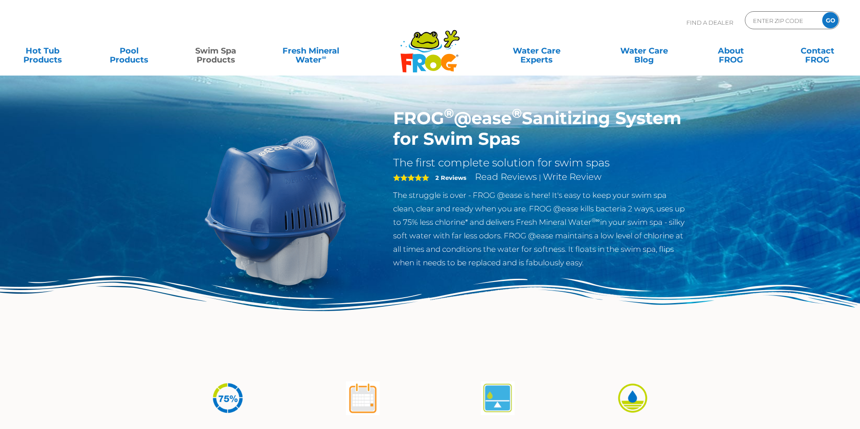 This screenshot has width=860, height=429. Describe the element at coordinates (430, 45) in the screenshot. I see `img: Frog Products Logo` at that location.